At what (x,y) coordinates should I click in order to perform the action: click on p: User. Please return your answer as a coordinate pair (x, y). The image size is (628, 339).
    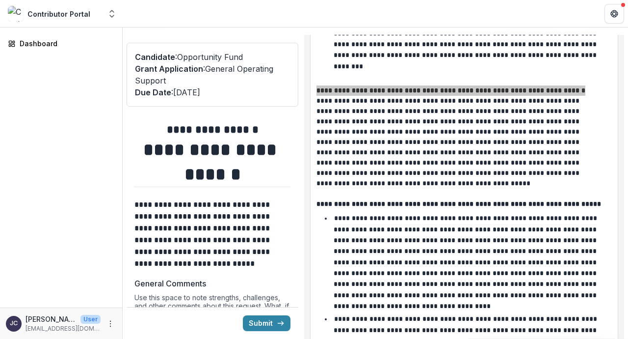
    Looking at the image, I should click on (90, 319).